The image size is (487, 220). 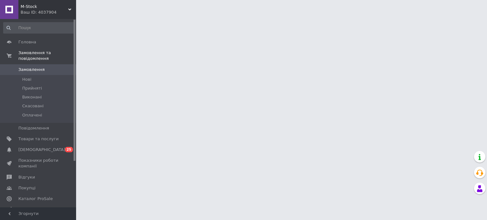 I want to click on span: Замовлення та повідомлення, so click(x=47, y=56).